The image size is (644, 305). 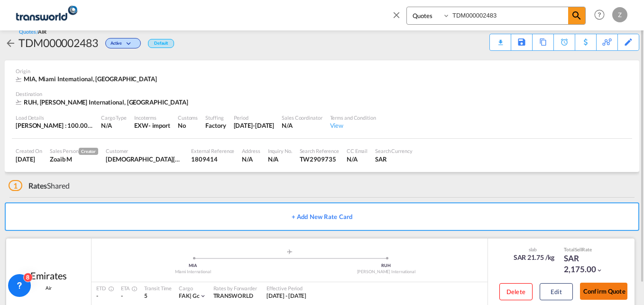 I want to click on div: External Reference, so click(x=213, y=151).